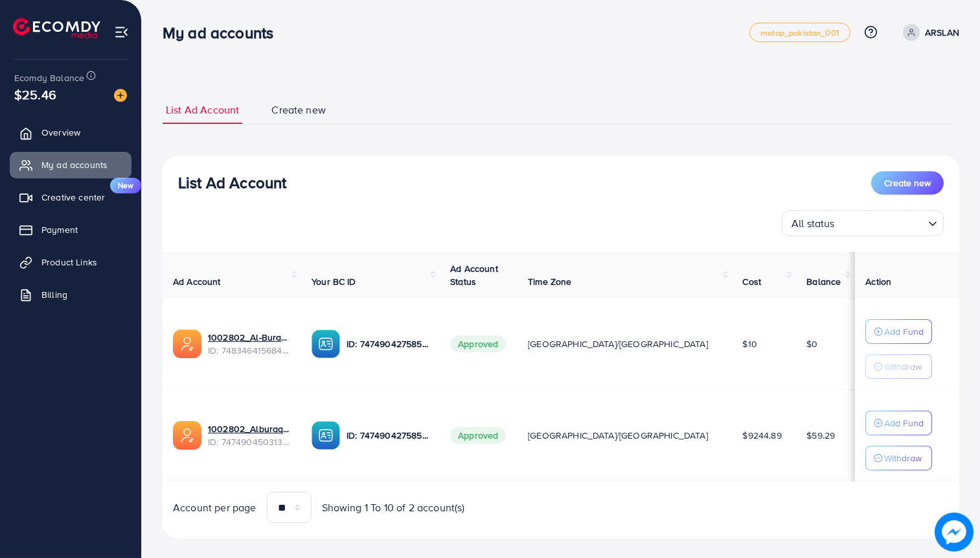 Image resolution: width=980 pixels, height=558 pixels. What do you see at coordinates (821, 435) in the screenshot?
I see `span: $59.29` at bounding box center [821, 435].